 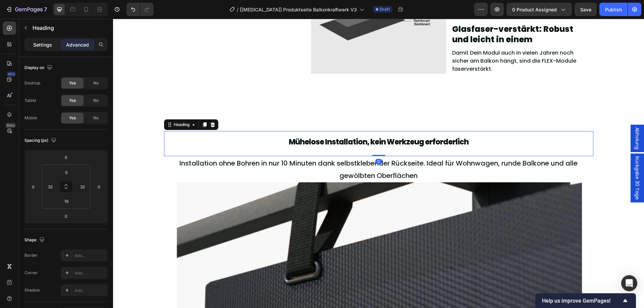 What do you see at coordinates (45, 9) in the screenshot?
I see `p: 7` at bounding box center [45, 9].